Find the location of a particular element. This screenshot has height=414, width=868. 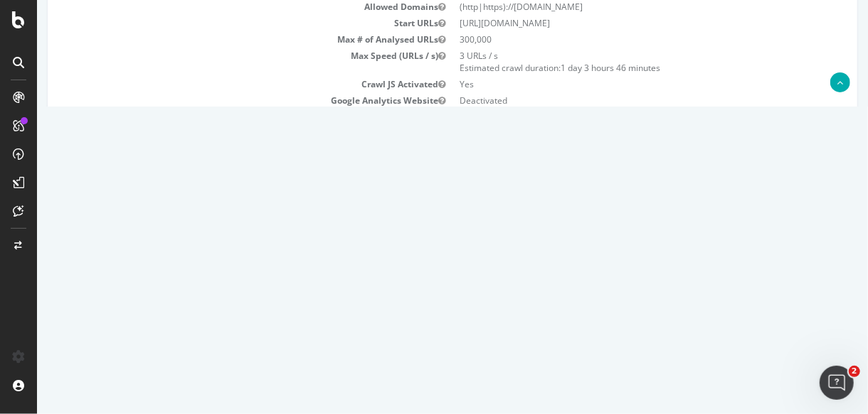

td: Start URLs is located at coordinates (218, 23).